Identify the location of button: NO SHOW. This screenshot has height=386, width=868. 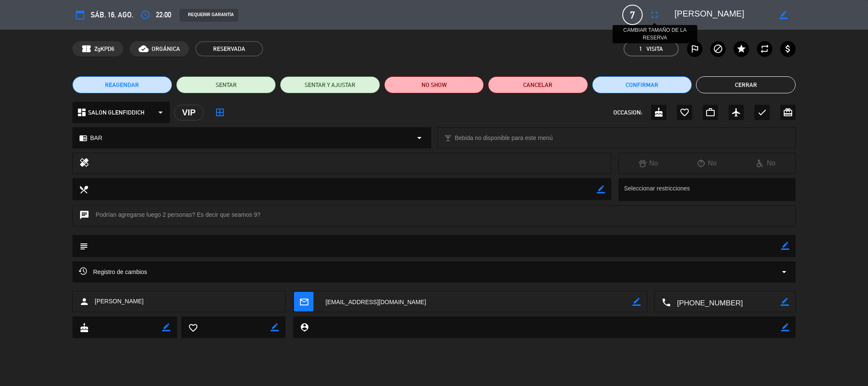
(434, 85).